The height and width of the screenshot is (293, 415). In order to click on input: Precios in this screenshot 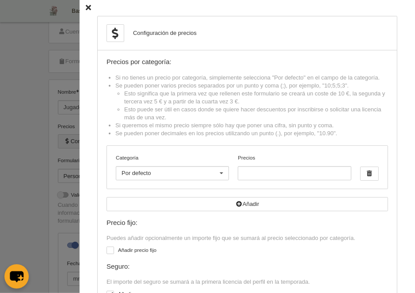, I will do `click(294, 173)`.